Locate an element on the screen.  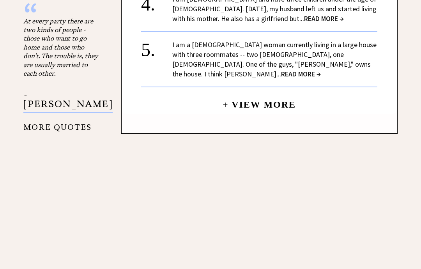
a: MORE QUOTES is located at coordinates (57, 124).